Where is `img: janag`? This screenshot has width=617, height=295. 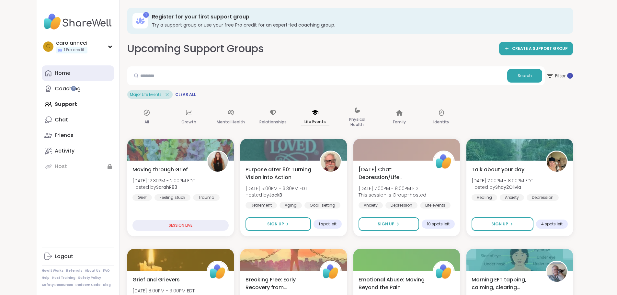
img: janag is located at coordinates (557, 272).